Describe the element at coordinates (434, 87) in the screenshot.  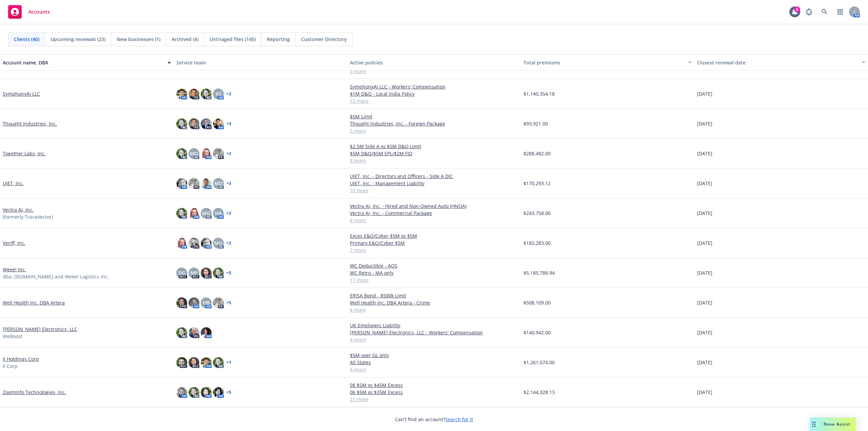
I see `a: SymphonyAI LLC - Workers' Compensation` at that location.